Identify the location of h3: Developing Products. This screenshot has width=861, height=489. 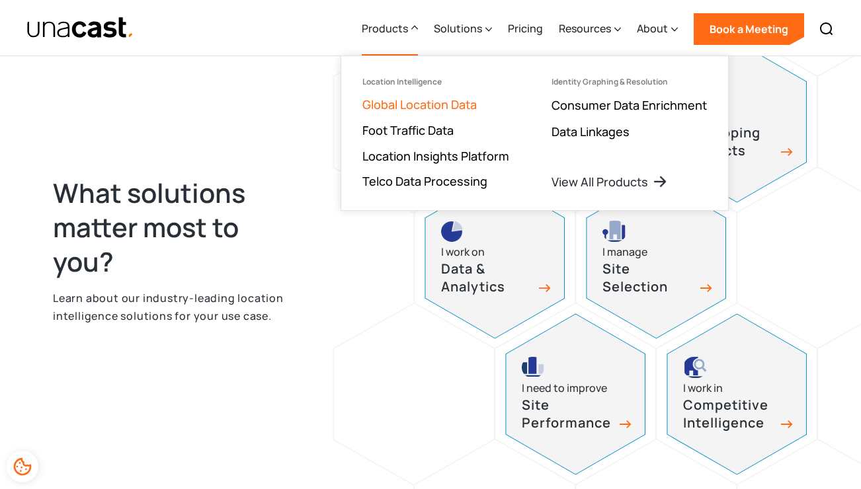
(729, 141).